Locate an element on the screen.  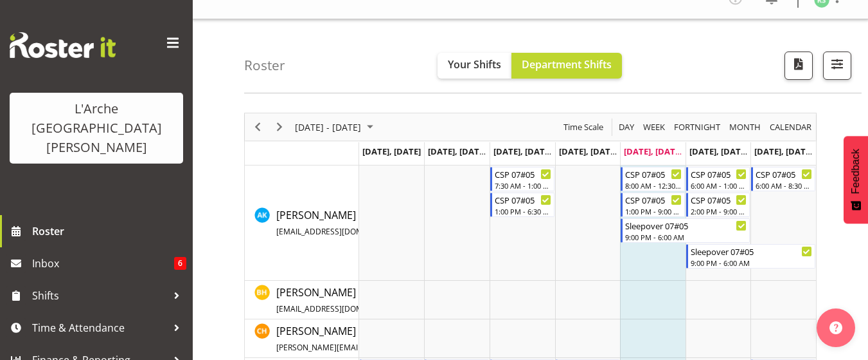
div: Aman Kaur"s event - Sleepover 07#05 Begin From Friday, September 5, 2025 at 9:00:00 PM GMT+12:00 ... is located at coordinates (685, 231).